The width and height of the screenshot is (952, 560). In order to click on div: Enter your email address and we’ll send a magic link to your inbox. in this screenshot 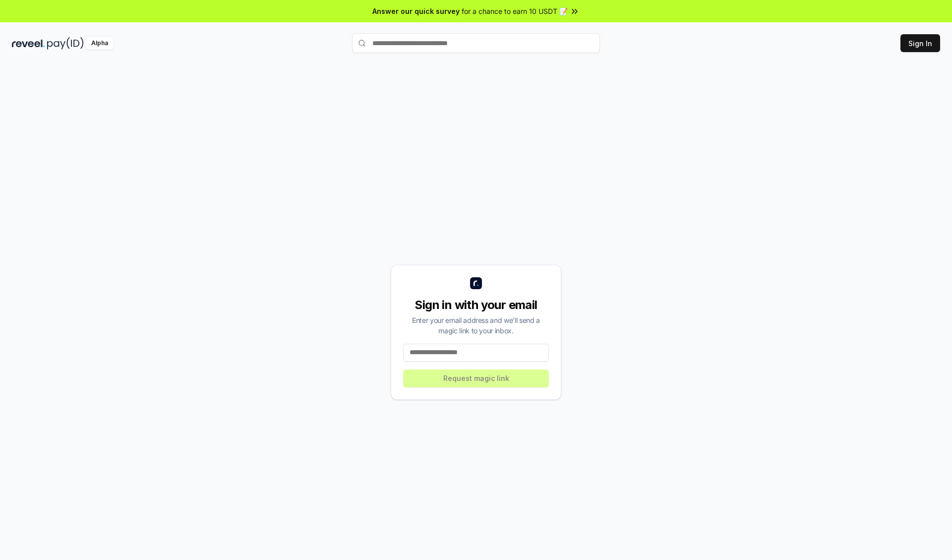, I will do `click(476, 326)`.